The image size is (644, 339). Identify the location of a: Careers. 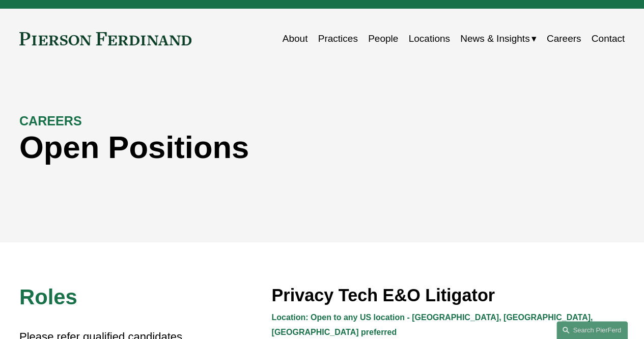
(564, 39).